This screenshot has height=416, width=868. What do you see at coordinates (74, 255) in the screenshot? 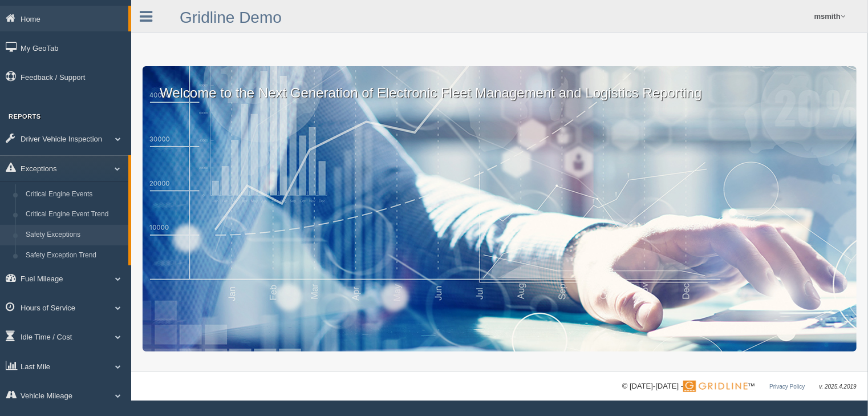
I see `a: Safety Exception Trend` at bounding box center [74, 255].